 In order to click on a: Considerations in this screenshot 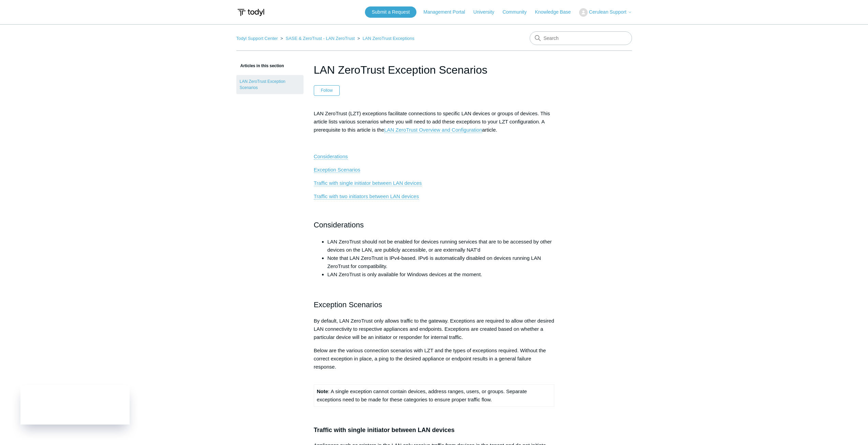, I will do `click(331, 156)`.